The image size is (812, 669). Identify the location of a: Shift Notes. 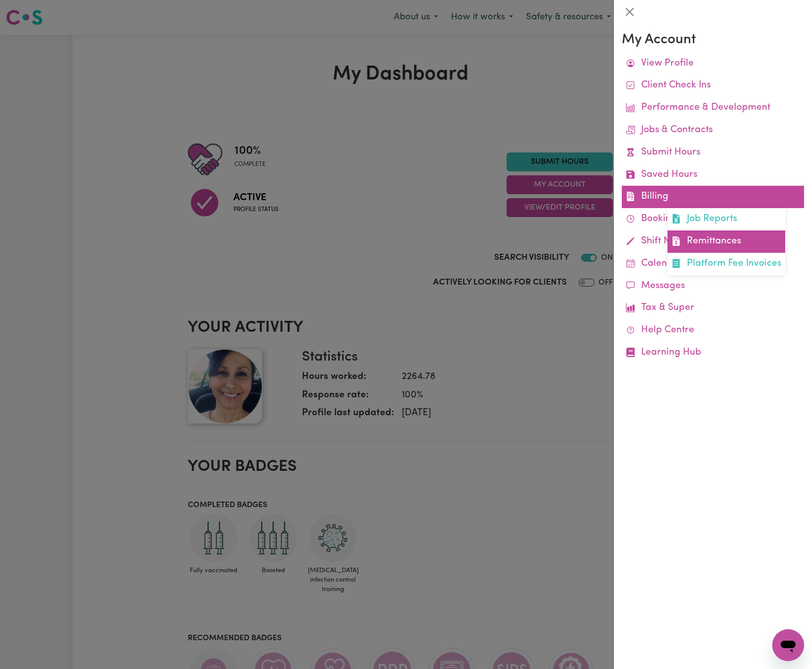
(713, 241).